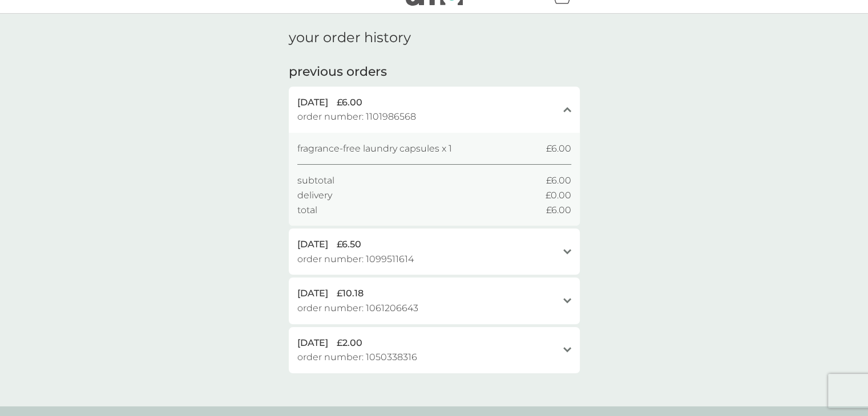  Describe the element at coordinates (558, 196) in the screenshot. I see `span: £0.00` at that location.